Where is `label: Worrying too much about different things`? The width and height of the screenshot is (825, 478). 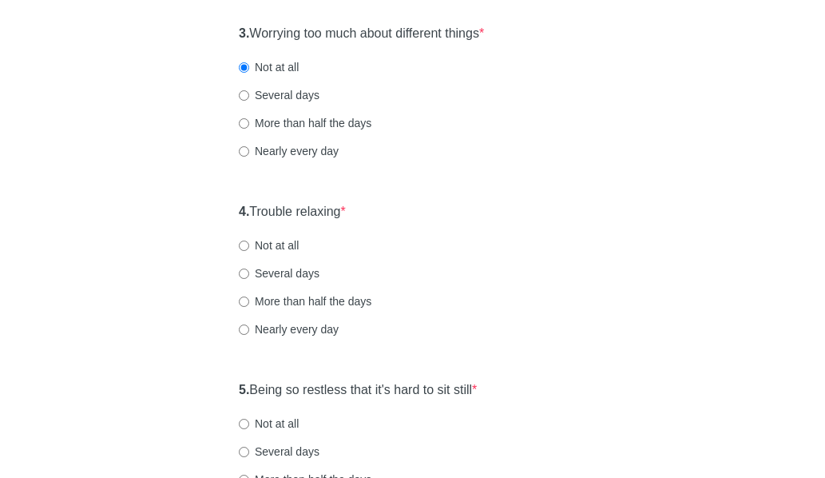
label: Worrying too much about different things is located at coordinates (361, 34).